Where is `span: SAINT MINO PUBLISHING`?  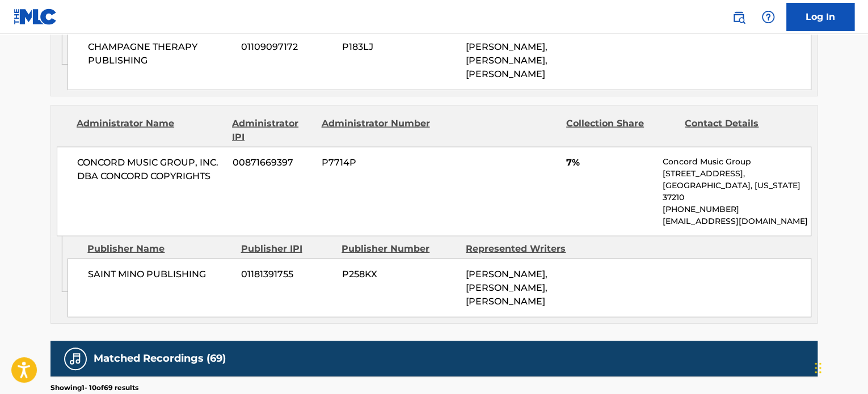
span: SAINT MINO PUBLISHING is located at coordinates (160, 274).